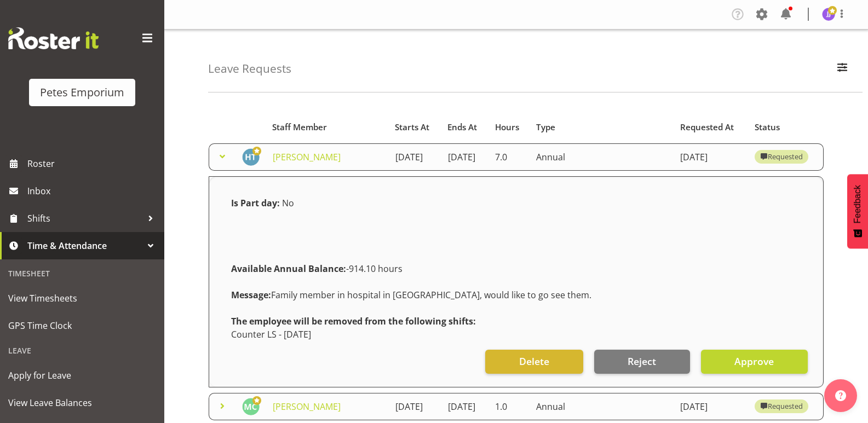 The width and height of the screenshot is (868, 423). Describe the element at coordinates (53, 38) in the screenshot. I see `img: Rosterit website logo` at that location.